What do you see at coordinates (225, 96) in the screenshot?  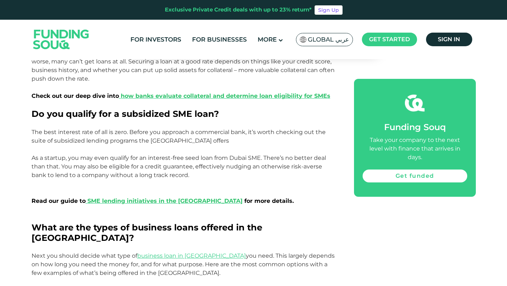 I see `a: how banks evaluate collateral and determine loan eligibility for SMEs` at bounding box center [225, 96].